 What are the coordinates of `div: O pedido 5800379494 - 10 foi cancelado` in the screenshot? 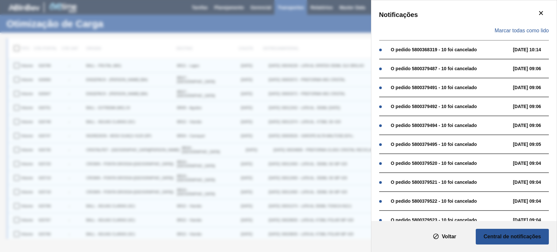 It's located at (450, 125).